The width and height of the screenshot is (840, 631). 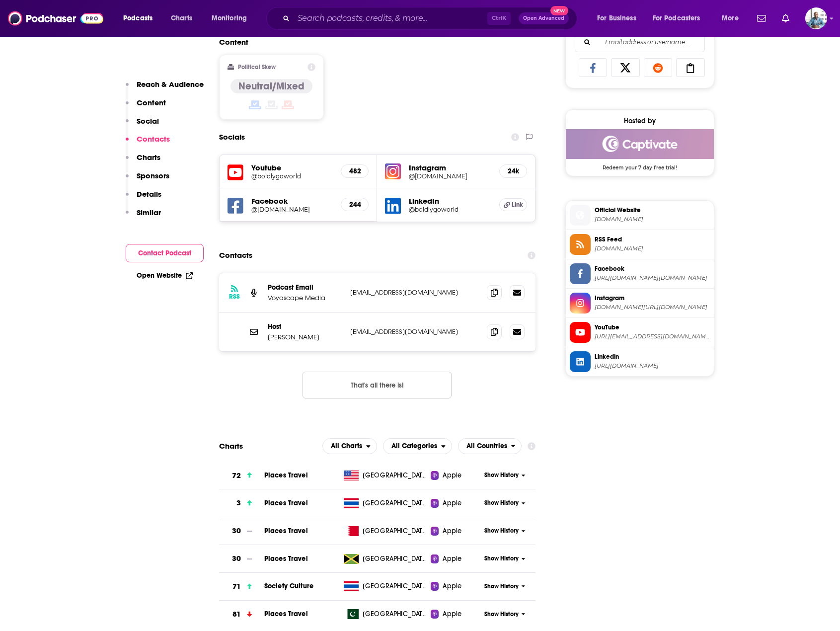 What do you see at coordinates (640, 42) in the screenshot?
I see `input: Email address or username...` at bounding box center [640, 42].